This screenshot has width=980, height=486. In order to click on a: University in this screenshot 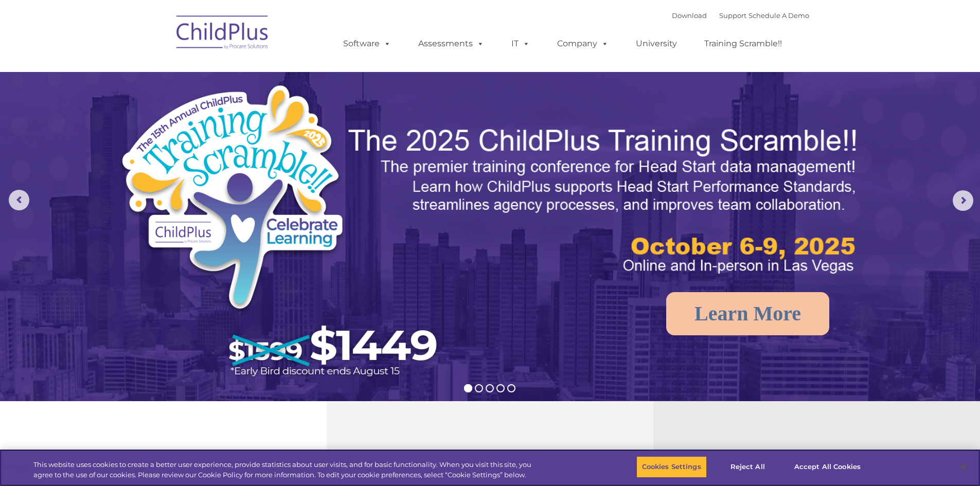, I will do `click(657, 44)`.